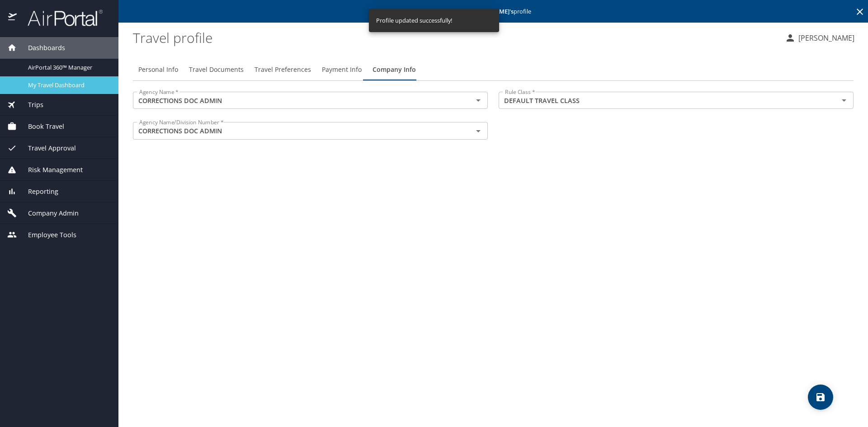 This screenshot has width=868, height=427. I want to click on span: Travel Documents, so click(216, 70).